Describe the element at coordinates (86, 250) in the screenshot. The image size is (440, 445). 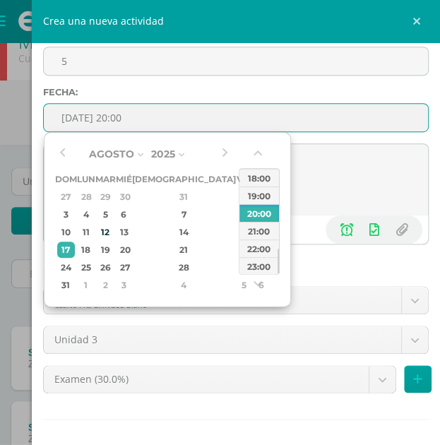
I see `div: 18` at that location.